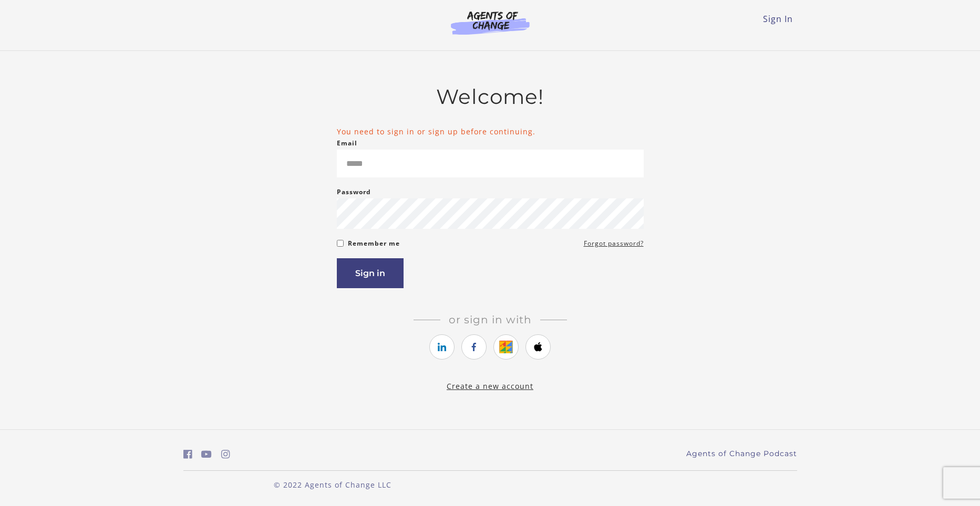 This screenshot has width=980, height=506. Describe the element at coordinates (370, 273) in the screenshot. I see `button: Sign in` at that location.